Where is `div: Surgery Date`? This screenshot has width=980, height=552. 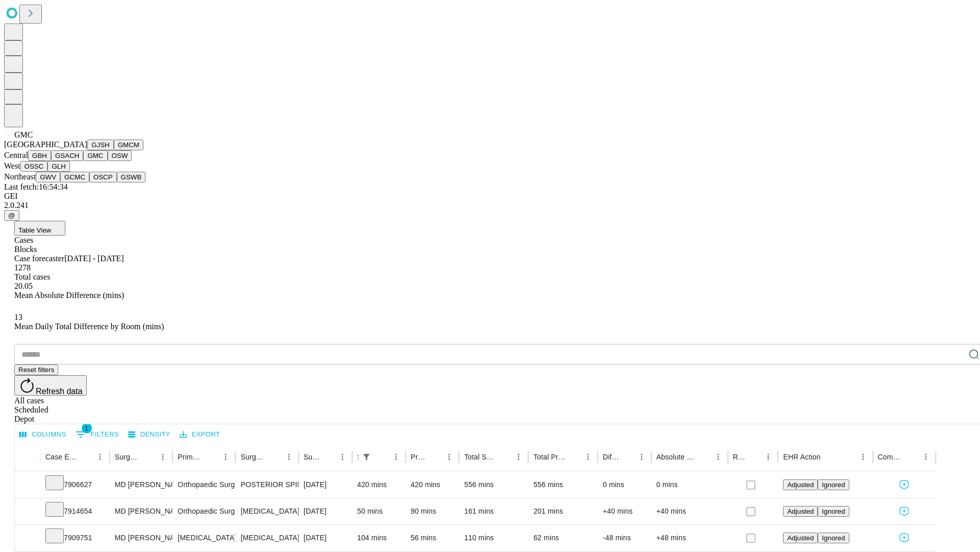 div: Surgery Date is located at coordinates (312, 457).